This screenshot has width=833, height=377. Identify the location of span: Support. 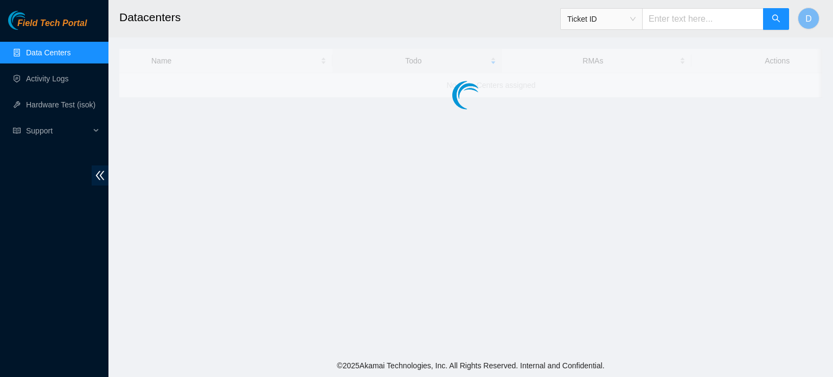
(58, 131).